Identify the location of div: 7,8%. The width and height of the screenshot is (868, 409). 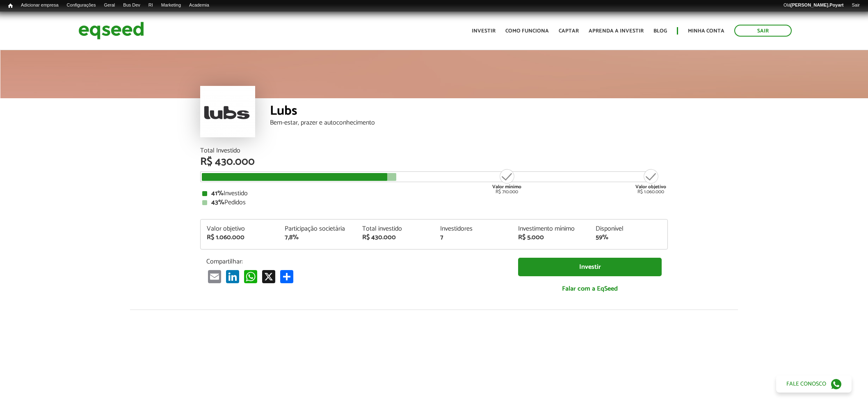
(317, 238).